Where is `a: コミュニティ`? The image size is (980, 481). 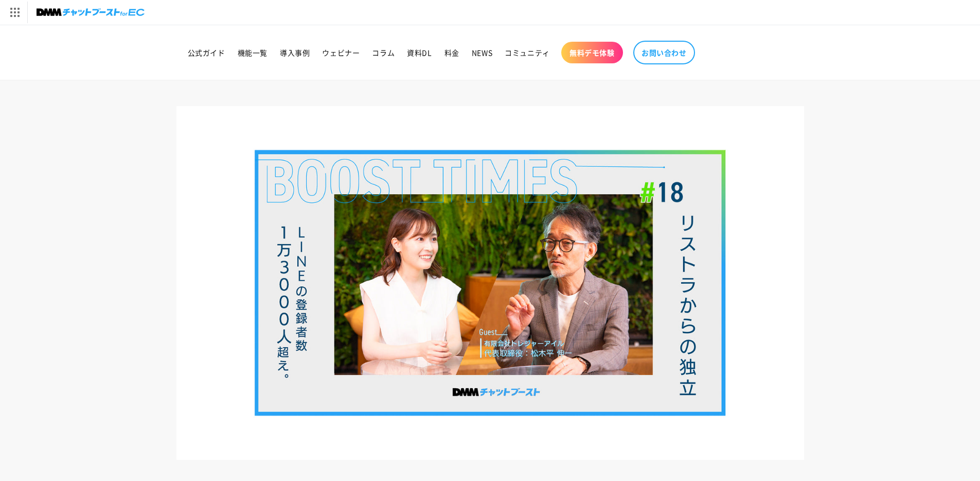 a: コミュニティ is located at coordinates (527, 53).